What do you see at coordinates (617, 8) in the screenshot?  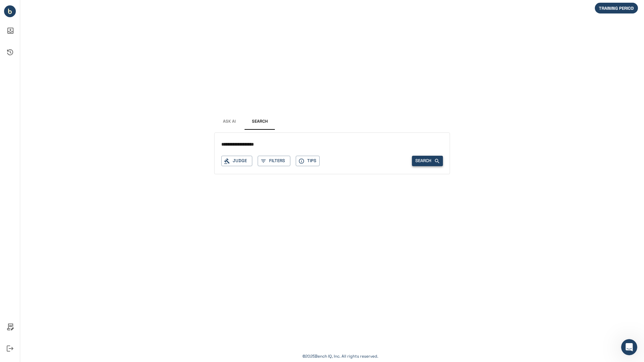 I see `span: TRAINING PERIOD` at bounding box center [617, 8].